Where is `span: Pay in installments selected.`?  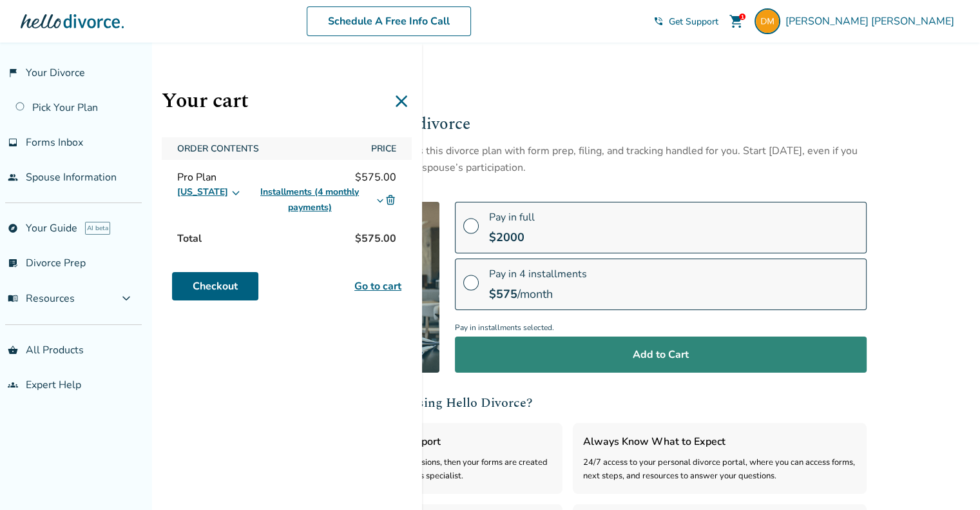 span: Pay in installments selected. is located at coordinates (660, 327).